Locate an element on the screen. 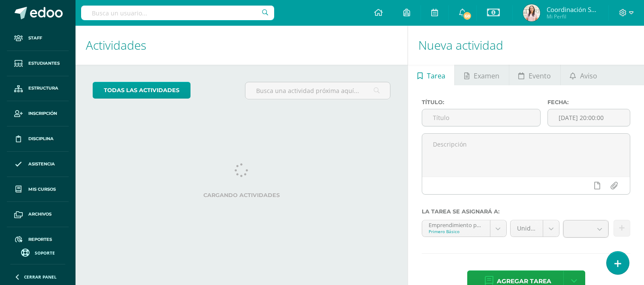 This screenshot has width=644, height=285. a: Asistencia is located at coordinates (38, 164).